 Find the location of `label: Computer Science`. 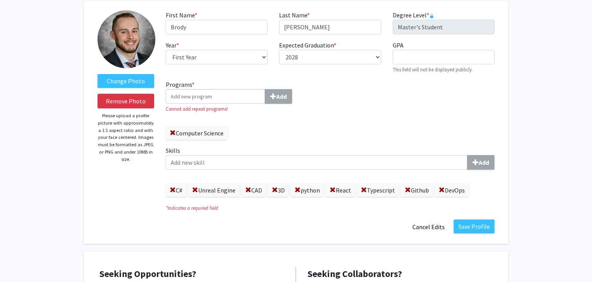

label: Computer Science is located at coordinates (197, 133).